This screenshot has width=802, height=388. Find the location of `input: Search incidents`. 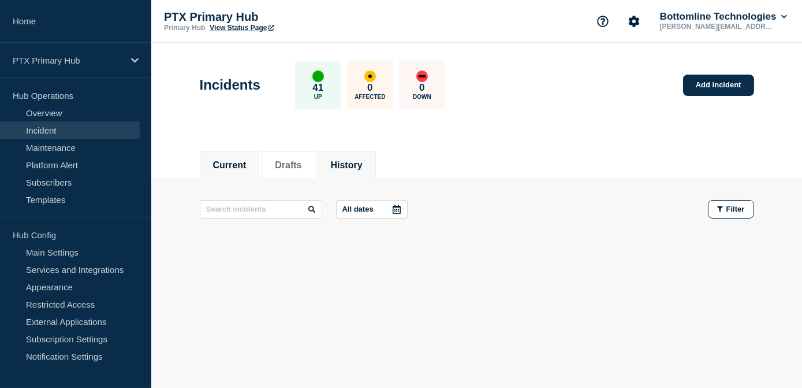

input: Search incidents is located at coordinates (261, 209).